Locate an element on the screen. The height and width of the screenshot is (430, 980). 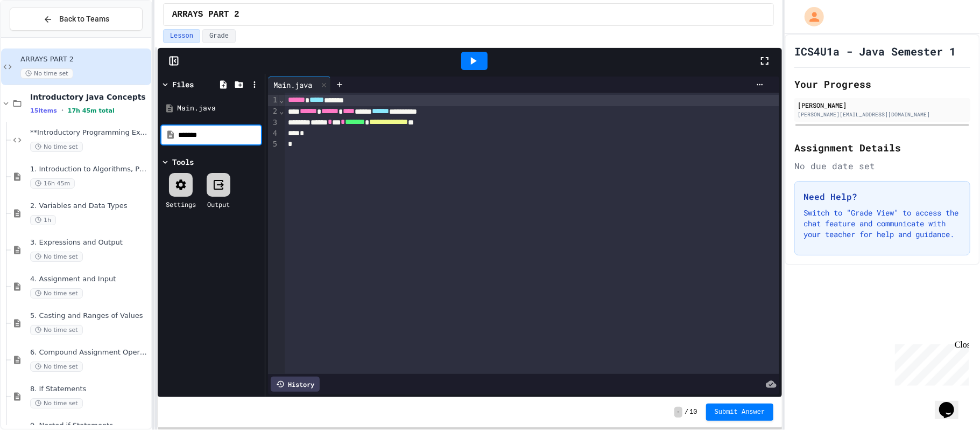
h1: ICS4U1a - Java Semester 1 is located at coordinates (875, 51).